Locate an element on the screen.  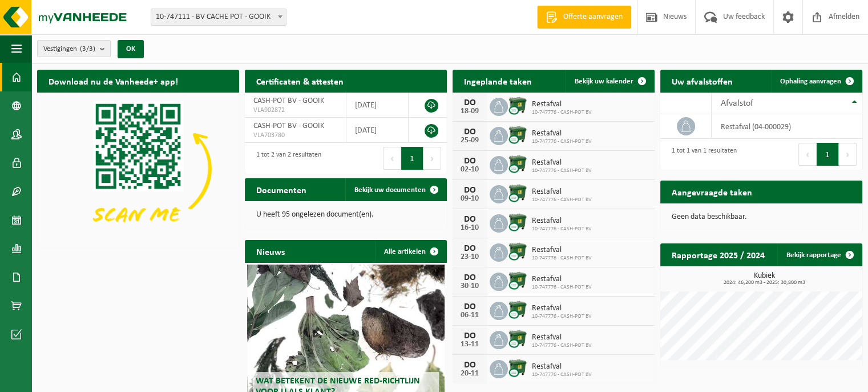
a: Ophaling aanvragen is located at coordinates (816, 81).